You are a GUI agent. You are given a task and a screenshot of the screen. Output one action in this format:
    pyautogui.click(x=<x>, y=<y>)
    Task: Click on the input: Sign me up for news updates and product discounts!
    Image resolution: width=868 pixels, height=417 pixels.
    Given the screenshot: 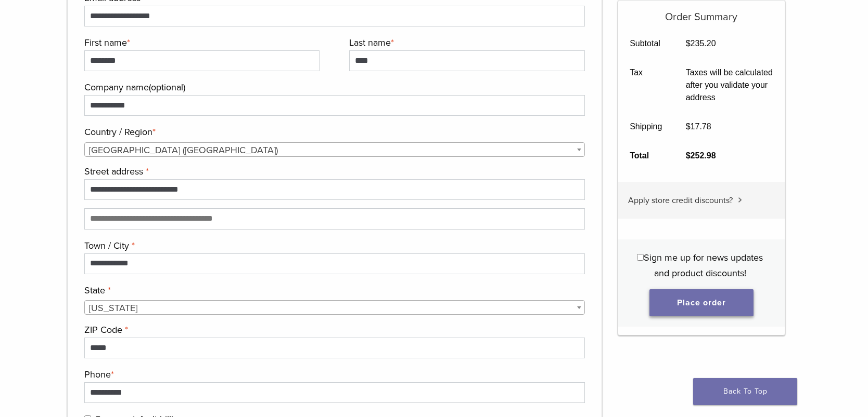 What is the action you would take?
    pyautogui.click(x=640, y=257)
    